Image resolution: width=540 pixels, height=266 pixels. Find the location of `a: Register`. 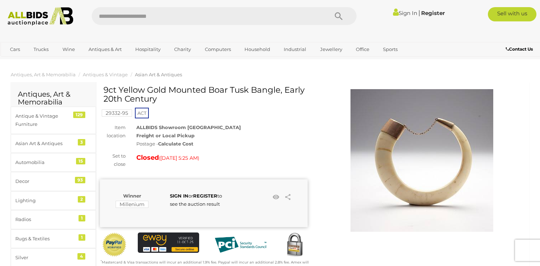

a: Register is located at coordinates (433, 13).